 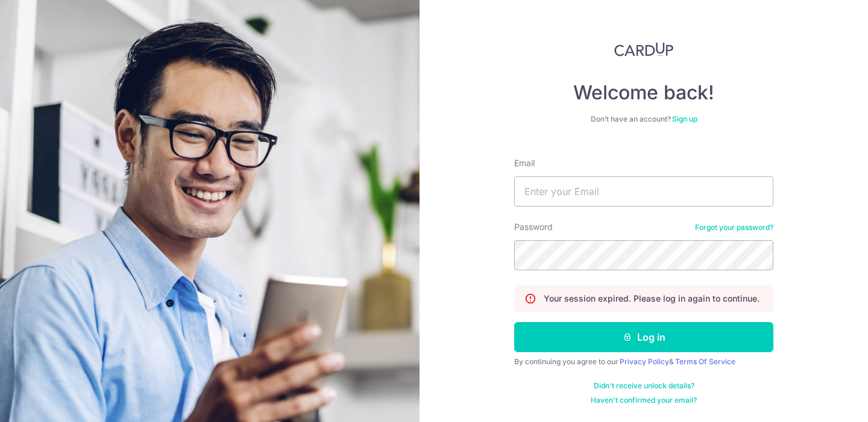 What do you see at coordinates (533, 227) in the screenshot?
I see `label: Password` at bounding box center [533, 227].